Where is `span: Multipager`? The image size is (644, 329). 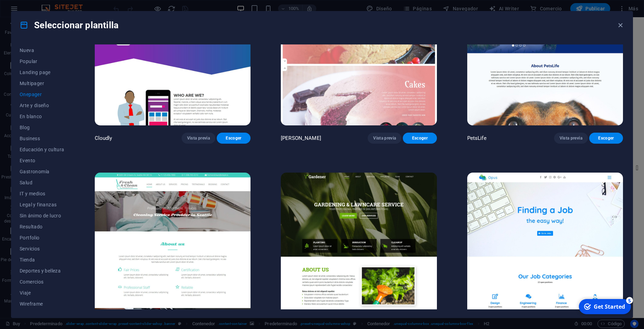 span: Multipager is located at coordinates (42, 83).